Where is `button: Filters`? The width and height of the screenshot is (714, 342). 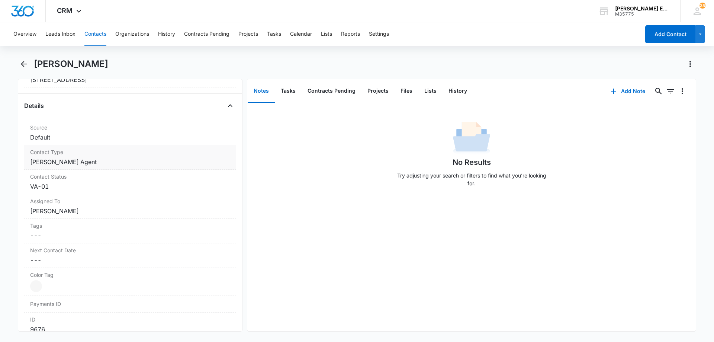 button: Filters is located at coordinates (671, 91).